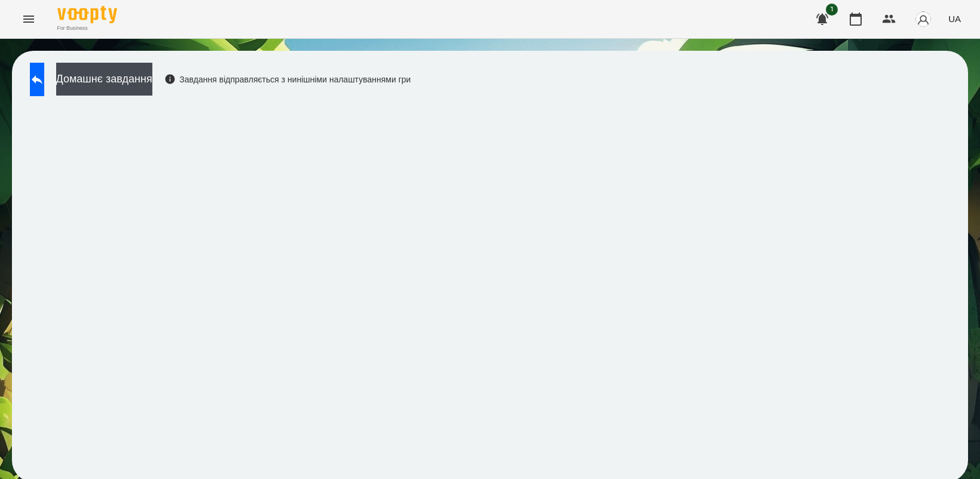  Describe the element at coordinates (104, 79) in the screenshot. I see `button: Домашнє завдання` at that location.